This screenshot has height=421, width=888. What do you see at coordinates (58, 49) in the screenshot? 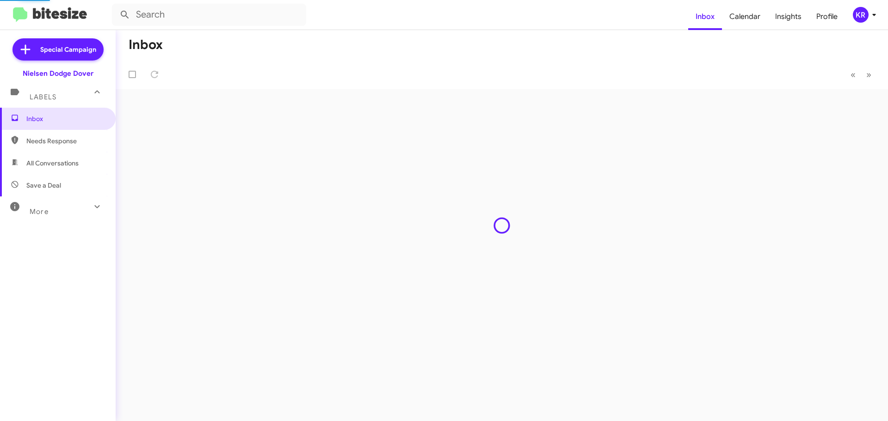
I see `a: Special Campaign` at bounding box center [58, 49].